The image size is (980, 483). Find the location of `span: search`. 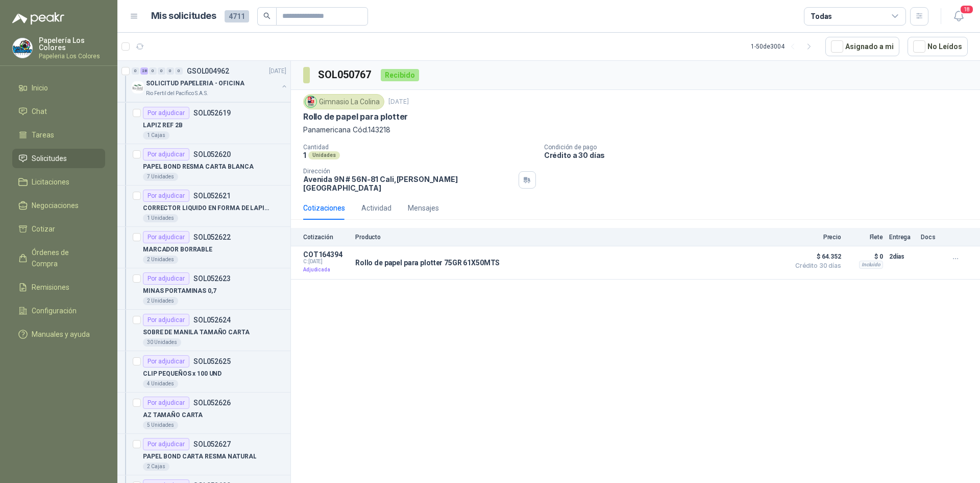

span: search is located at coordinates (267, 16).